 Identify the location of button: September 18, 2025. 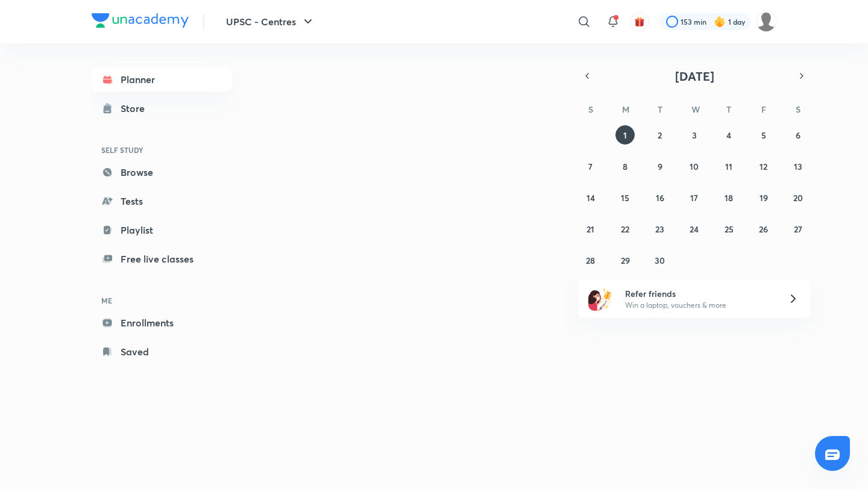
(729, 198).